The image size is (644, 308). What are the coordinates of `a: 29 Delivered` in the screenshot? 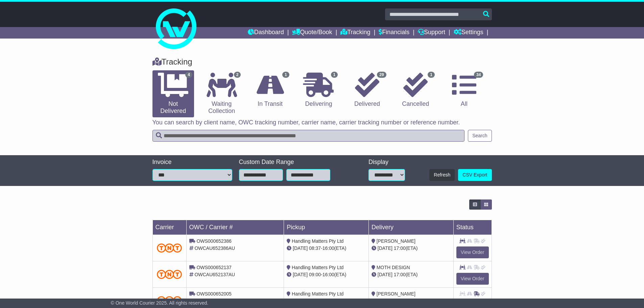 It's located at (367, 91).